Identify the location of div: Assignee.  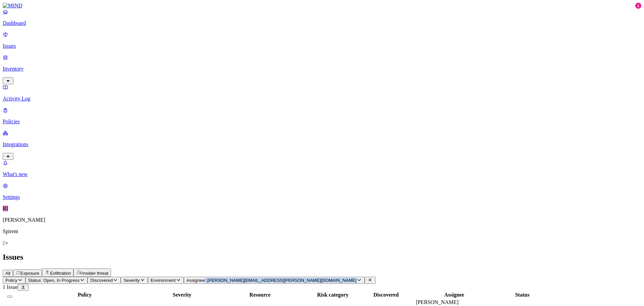
(454, 295).